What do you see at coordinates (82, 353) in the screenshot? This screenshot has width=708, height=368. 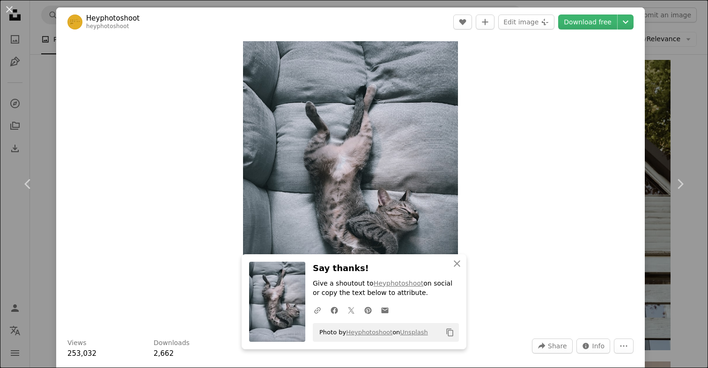 I see `span: 253,032` at bounding box center [82, 353].